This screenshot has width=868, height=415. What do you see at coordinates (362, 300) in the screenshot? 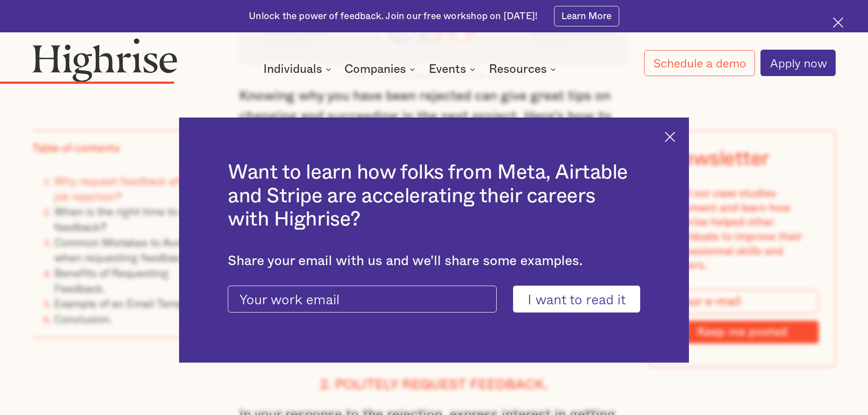
I see `input: Your work email` at bounding box center [362, 300].